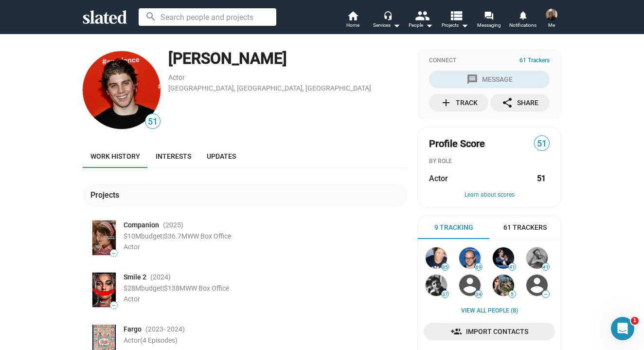  I want to click on button: People, so click(421, 21).